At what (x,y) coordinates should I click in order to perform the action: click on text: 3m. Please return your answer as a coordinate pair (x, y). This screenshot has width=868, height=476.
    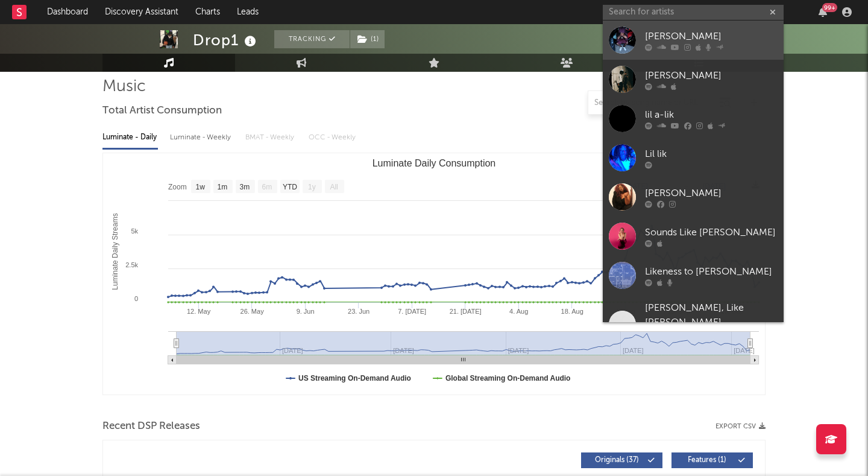
    Looking at the image, I should click on (245, 187).